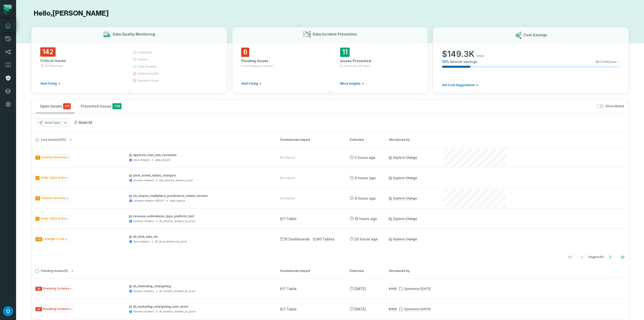 This screenshot has width=644, height=320. What do you see at coordinates (606, 62) in the screenshot?
I see `span: $ 931.81K /year` at bounding box center [606, 62].